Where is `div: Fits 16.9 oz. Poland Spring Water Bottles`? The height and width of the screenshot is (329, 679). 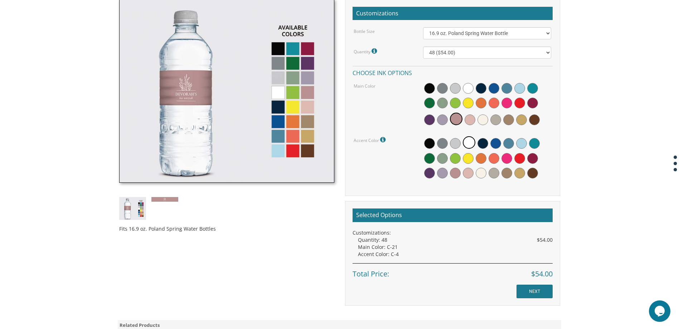
div: Fits 16.9 oz. Poland Spring Water Bottles is located at coordinates (227, 226).